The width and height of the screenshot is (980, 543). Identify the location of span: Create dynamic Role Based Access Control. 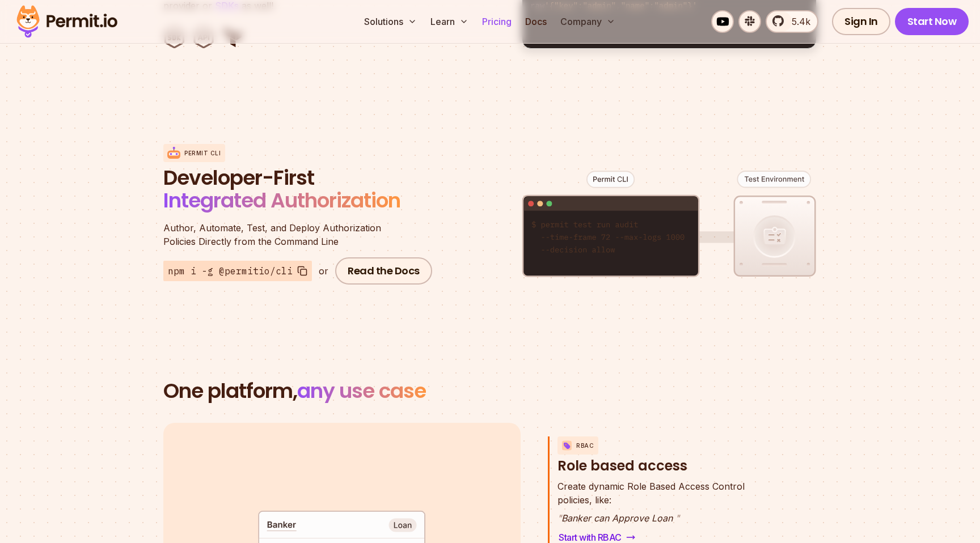
(651, 486).